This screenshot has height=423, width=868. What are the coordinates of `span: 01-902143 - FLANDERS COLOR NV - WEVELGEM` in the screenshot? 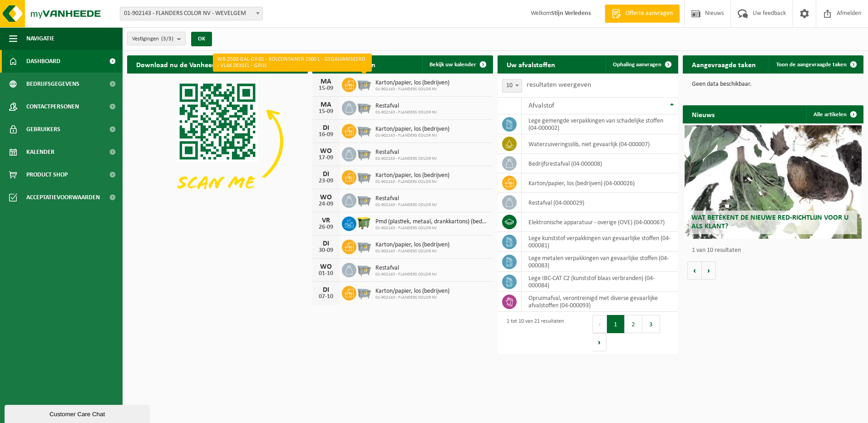 It's located at (191, 13).